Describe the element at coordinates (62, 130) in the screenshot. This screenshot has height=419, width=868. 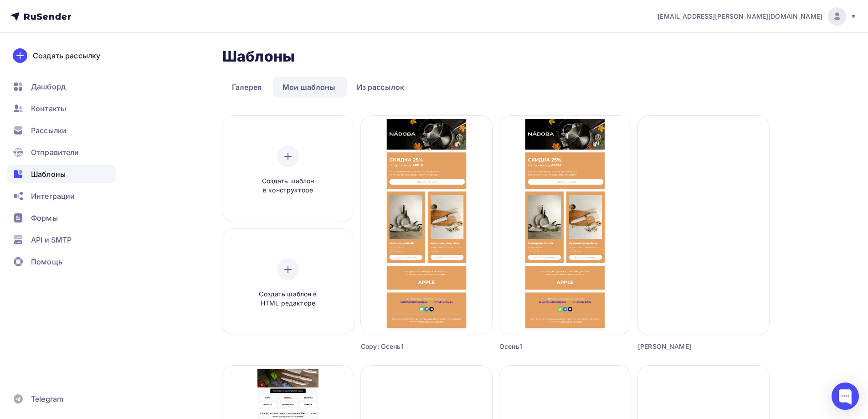
I see `a: Рассылки` at that location.